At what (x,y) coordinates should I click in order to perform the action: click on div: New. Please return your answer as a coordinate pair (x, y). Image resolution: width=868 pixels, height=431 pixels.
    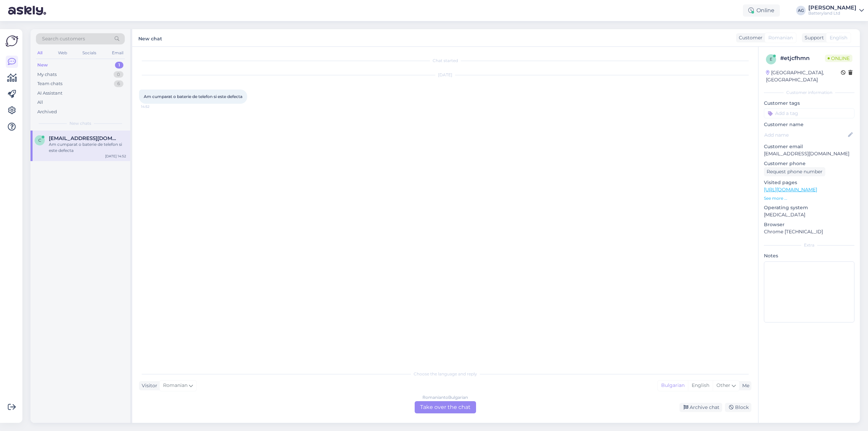
    Looking at the image, I should click on (43, 65).